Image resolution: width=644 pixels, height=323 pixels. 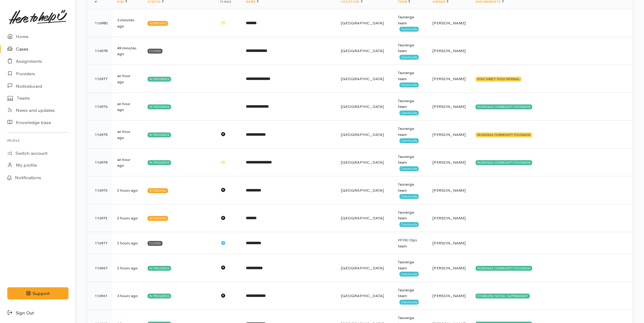 I want to click on td: 3 hours ago, so click(x=128, y=296).